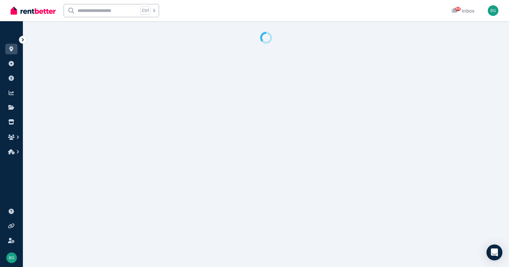 Image resolution: width=509 pixels, height=267 pixels. Describe the element at coordinates (145, 11) in the screenshot. I see `span: Ctrl` at that location.